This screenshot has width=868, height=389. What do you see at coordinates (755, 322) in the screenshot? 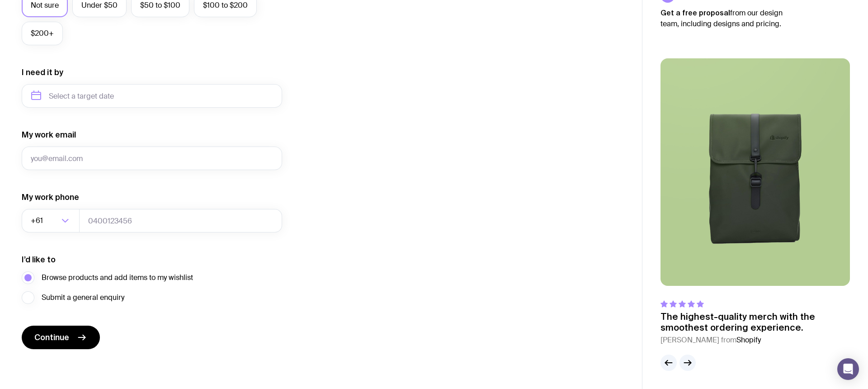
I see `p: The highest-quality merch with the smoothest ordering experience.` at bounding box center [755, 322].